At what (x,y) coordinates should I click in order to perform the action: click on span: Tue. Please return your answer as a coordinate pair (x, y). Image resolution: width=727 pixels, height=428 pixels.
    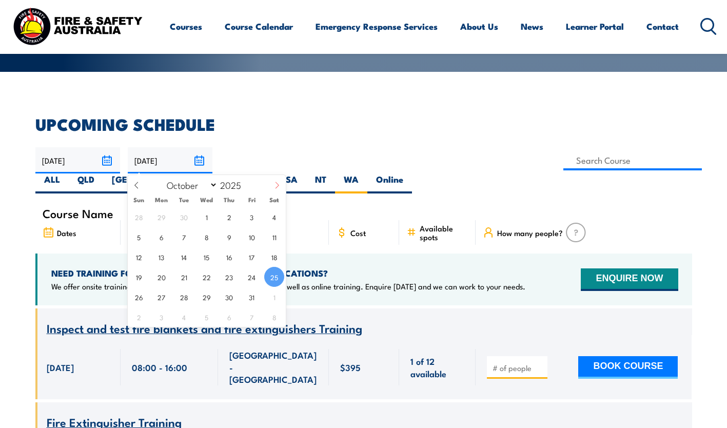
    Looking at the image, I should click on (184, 200).